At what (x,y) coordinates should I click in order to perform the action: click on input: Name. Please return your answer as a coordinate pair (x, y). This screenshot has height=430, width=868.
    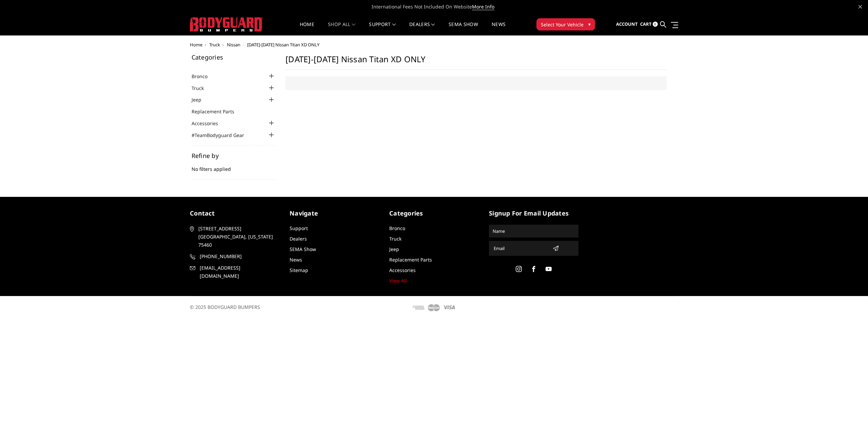
    Looking at the image, I should click on (534, 232).